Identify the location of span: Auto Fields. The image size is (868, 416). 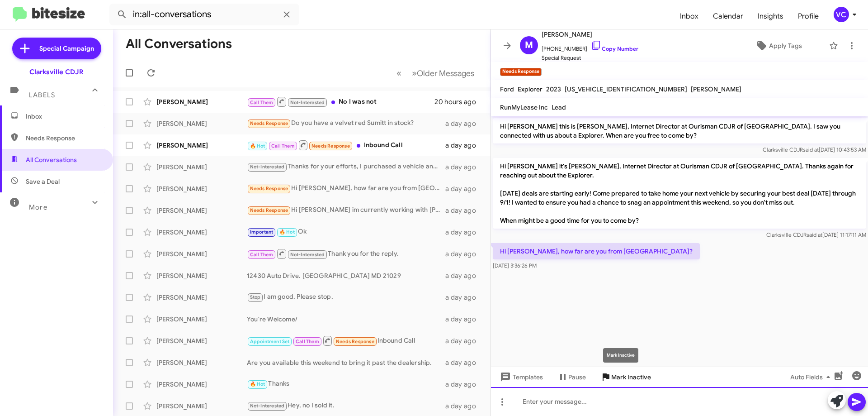
(812, 377).